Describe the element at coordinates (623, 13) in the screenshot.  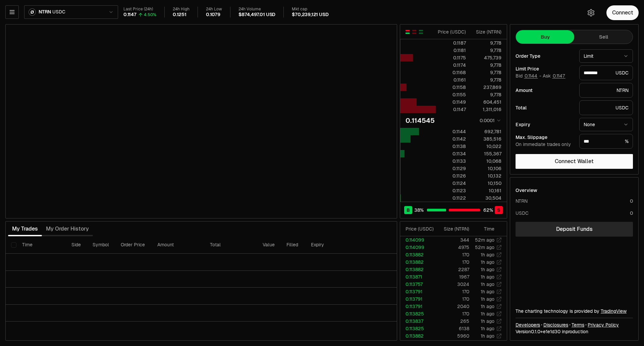
I see `button: Connect` at that location.